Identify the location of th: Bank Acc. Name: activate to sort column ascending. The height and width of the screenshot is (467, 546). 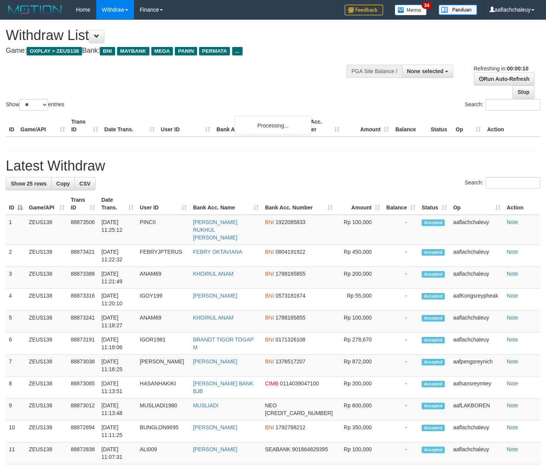
(226, 204).